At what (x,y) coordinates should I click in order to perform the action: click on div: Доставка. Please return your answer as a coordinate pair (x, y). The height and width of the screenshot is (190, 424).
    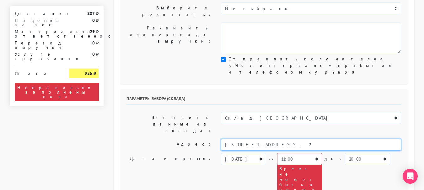
    Looking at the image, I should click on (37, 13).